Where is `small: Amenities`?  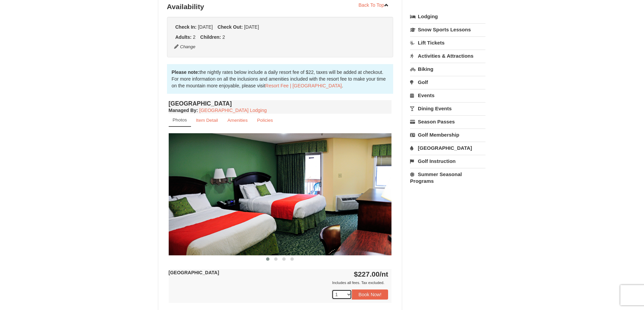 small: Amenities is located at coordinates (238, 120).